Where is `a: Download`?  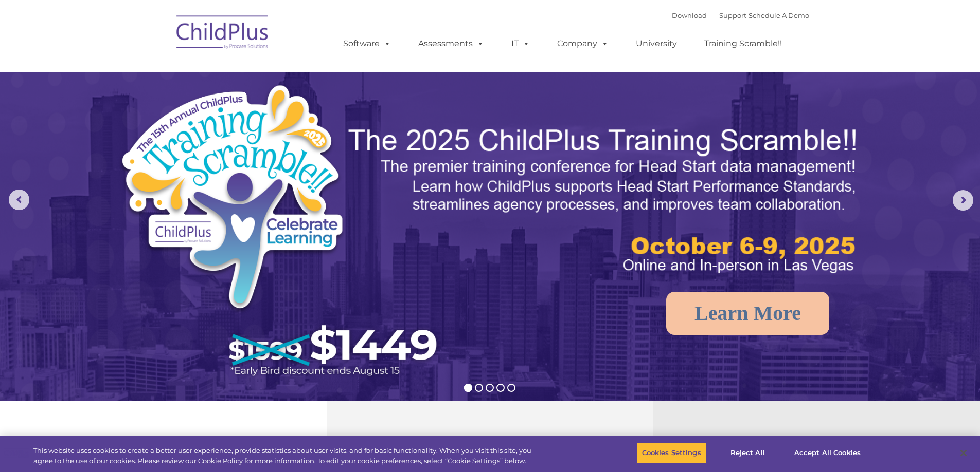
a: Download is located at coordinates (689, 16).